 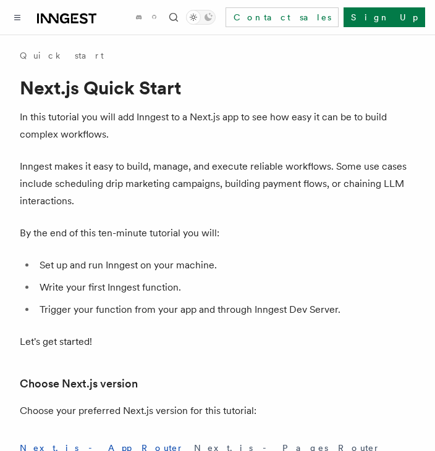 I want to click on p: By the end of this ten-minute tutorial you will:, so click(x=217, y=233).